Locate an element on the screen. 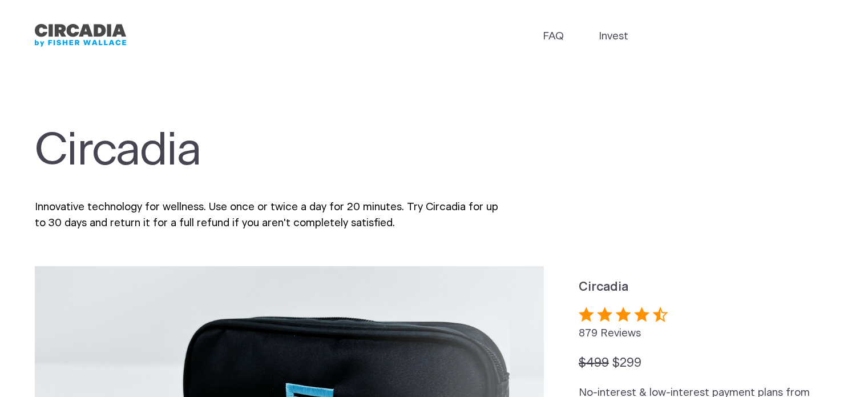  a: Invest is located at coordinates (614, 36).